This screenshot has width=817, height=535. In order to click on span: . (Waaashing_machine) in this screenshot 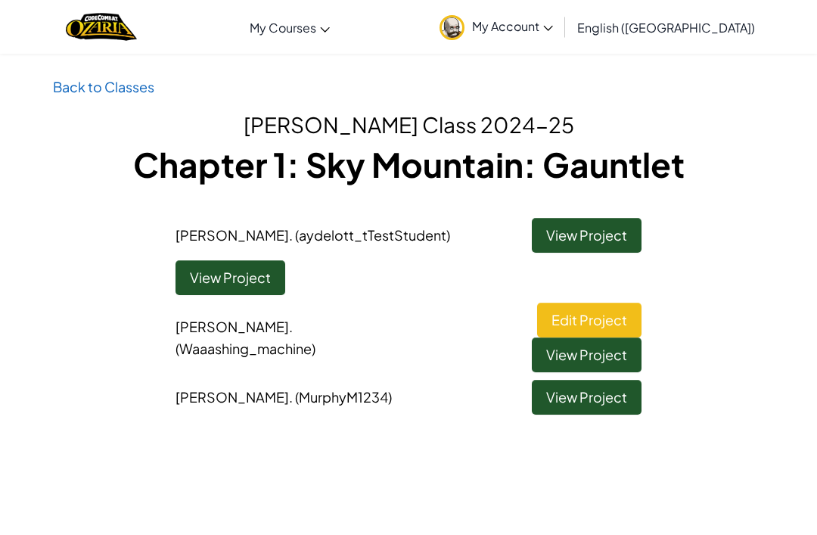, I will do `click(245, 338)`.